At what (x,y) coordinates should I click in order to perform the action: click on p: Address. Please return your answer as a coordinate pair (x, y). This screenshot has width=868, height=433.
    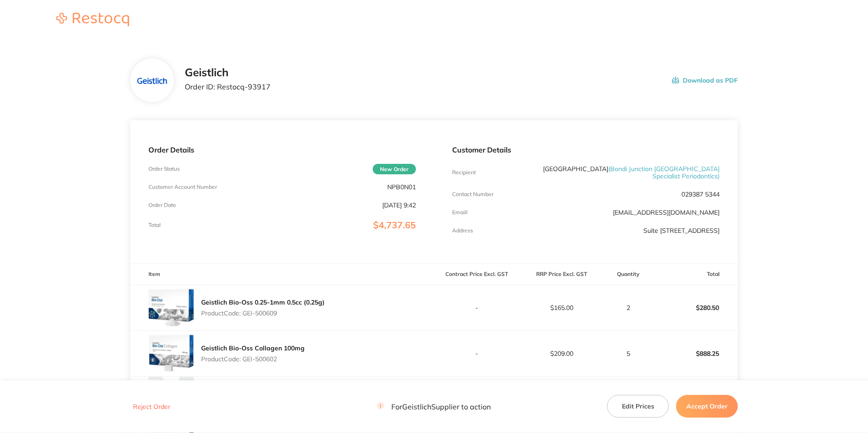
    Looking at the image, I should click on (463, 231).